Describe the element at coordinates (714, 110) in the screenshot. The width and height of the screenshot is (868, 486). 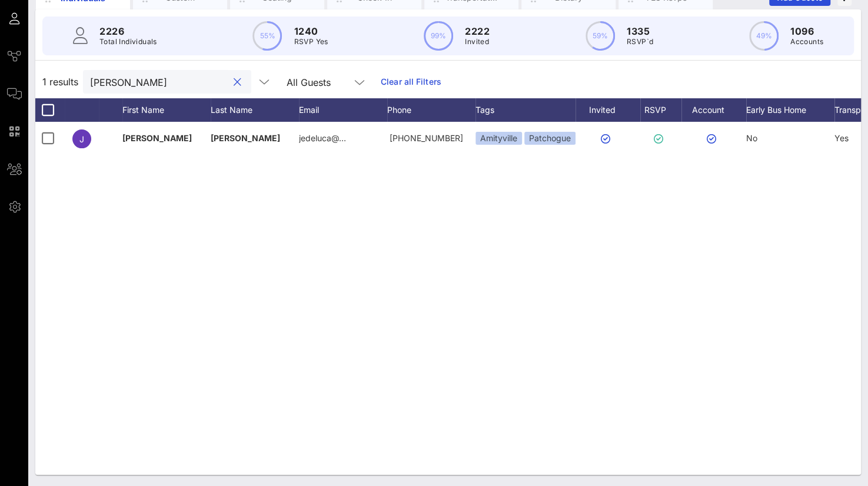
I see `div: Account` at that location.